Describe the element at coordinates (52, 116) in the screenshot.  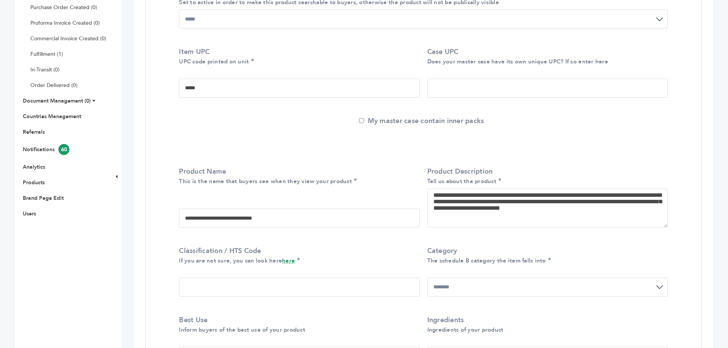
I see `a: Countries Management` at that location.